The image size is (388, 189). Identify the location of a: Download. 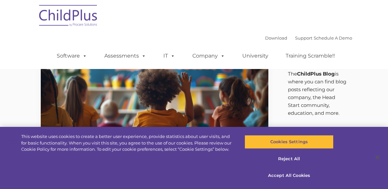
(276, 38).